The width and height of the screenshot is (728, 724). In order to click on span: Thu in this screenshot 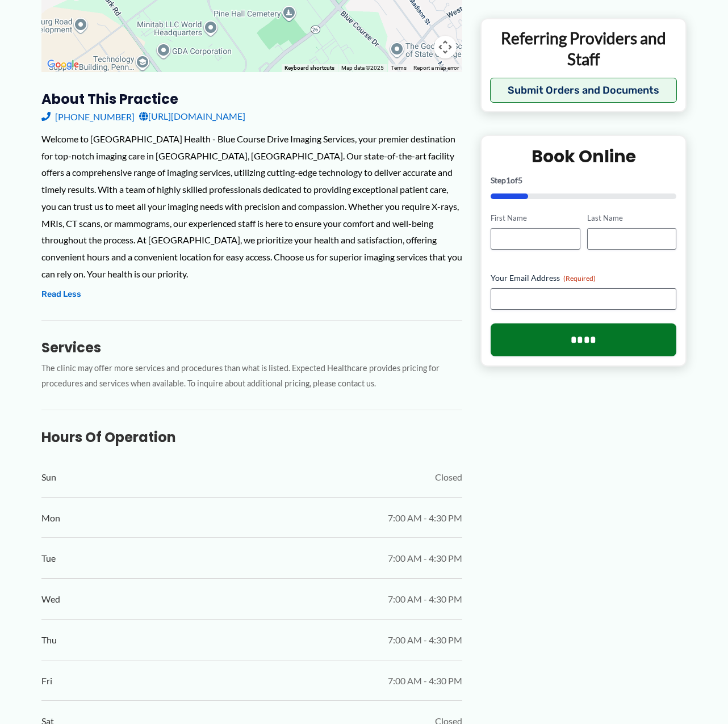, I will do `click(49, 640)`.